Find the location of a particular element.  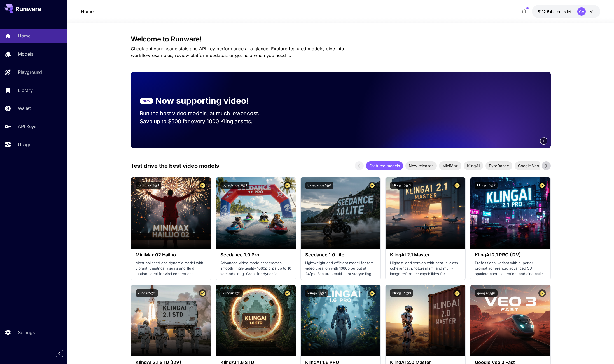

span: New releases is located at coordinates (421, 165).